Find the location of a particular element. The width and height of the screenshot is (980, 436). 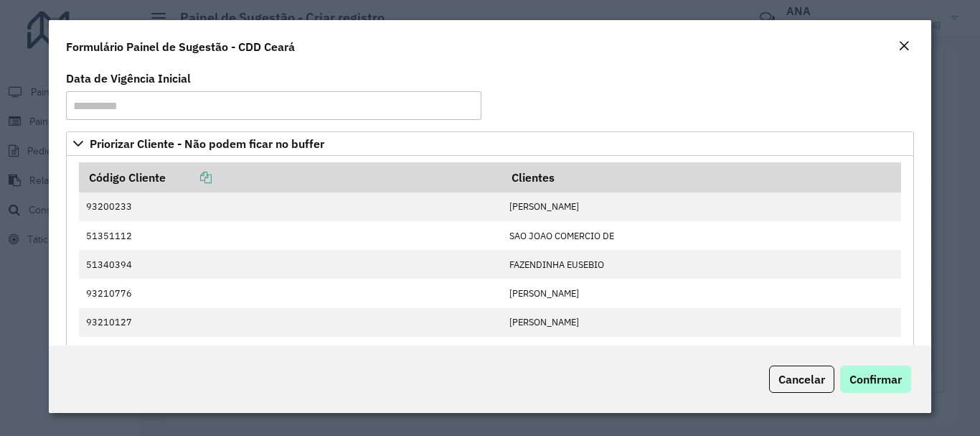

td: FAZENDINHA EUSEBIO is located at coordinates (701, 264).